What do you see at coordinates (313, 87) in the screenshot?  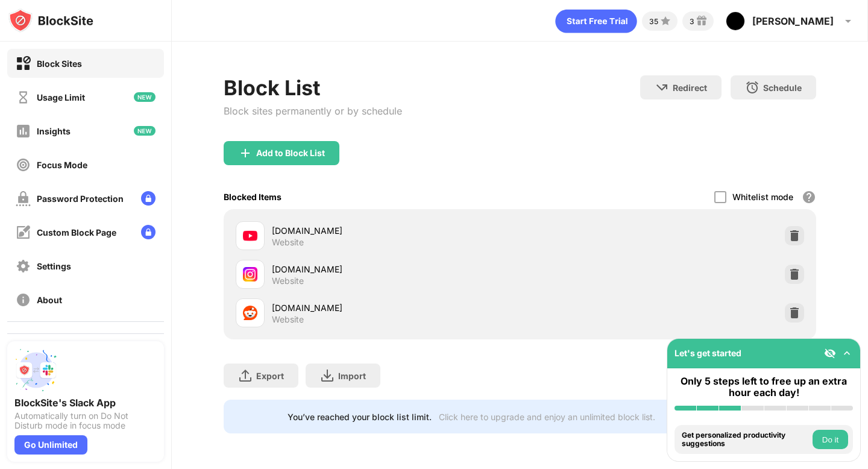 I see `div: Block List` at bounding box center [313, 87].